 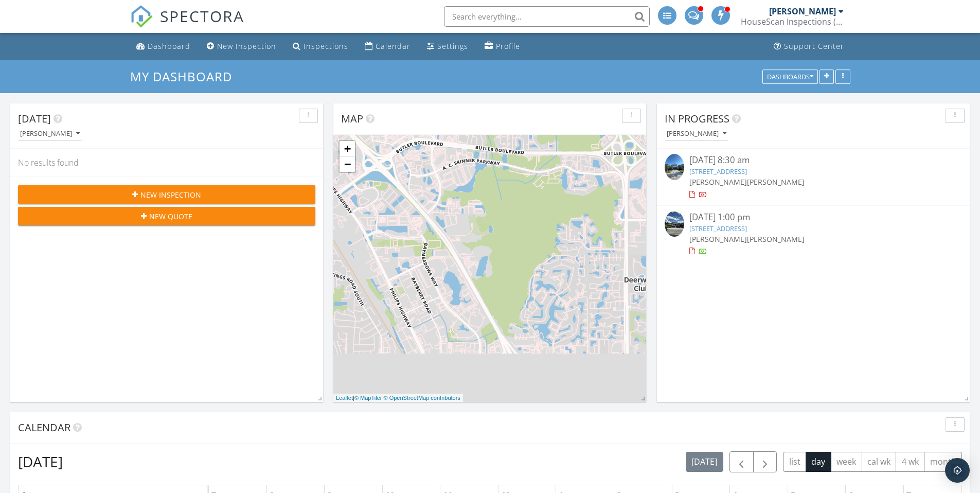 I want to click on button: Next day, so click(x=765, y=462).